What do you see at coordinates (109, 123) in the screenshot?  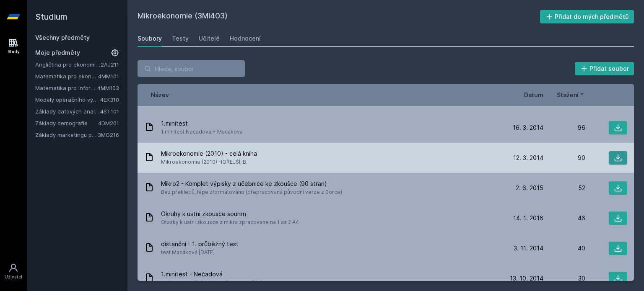 I see `a: 4DM201` at bounding box center [109, 123].